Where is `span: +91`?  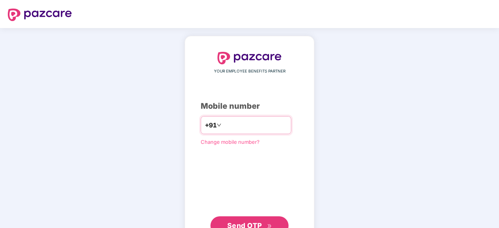
span: +91 is located at coordinates (211, 125).